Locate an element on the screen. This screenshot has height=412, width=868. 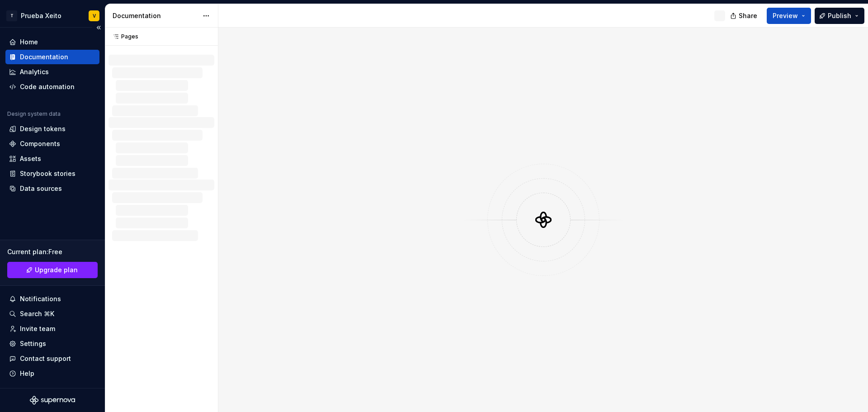
div: Code automation is located at coordinates (47, 86).